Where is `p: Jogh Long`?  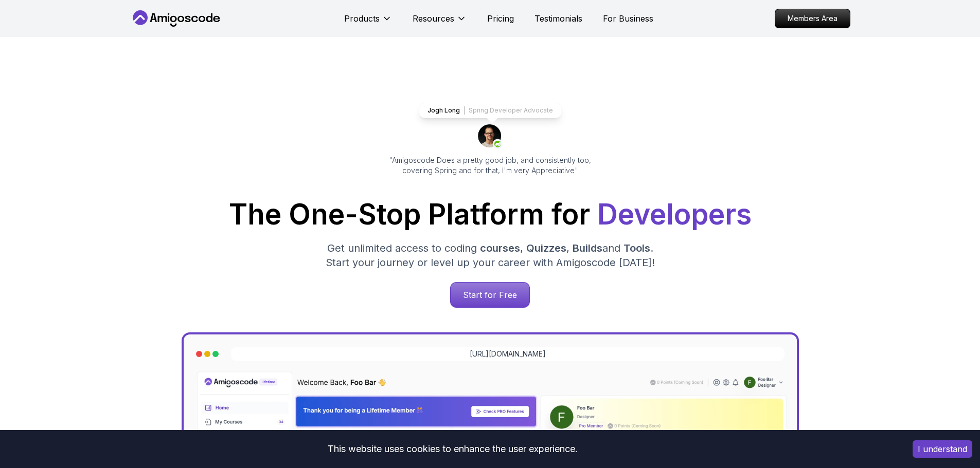 p: Jogh Long is located at coordinates (444, 111).